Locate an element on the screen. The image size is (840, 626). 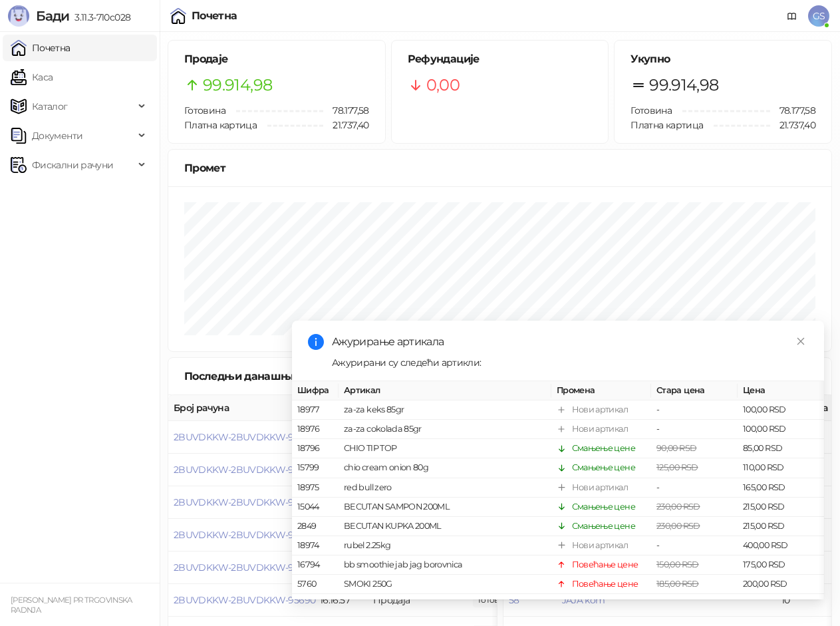
h5: Продаје is located at coordinates (277, 60).